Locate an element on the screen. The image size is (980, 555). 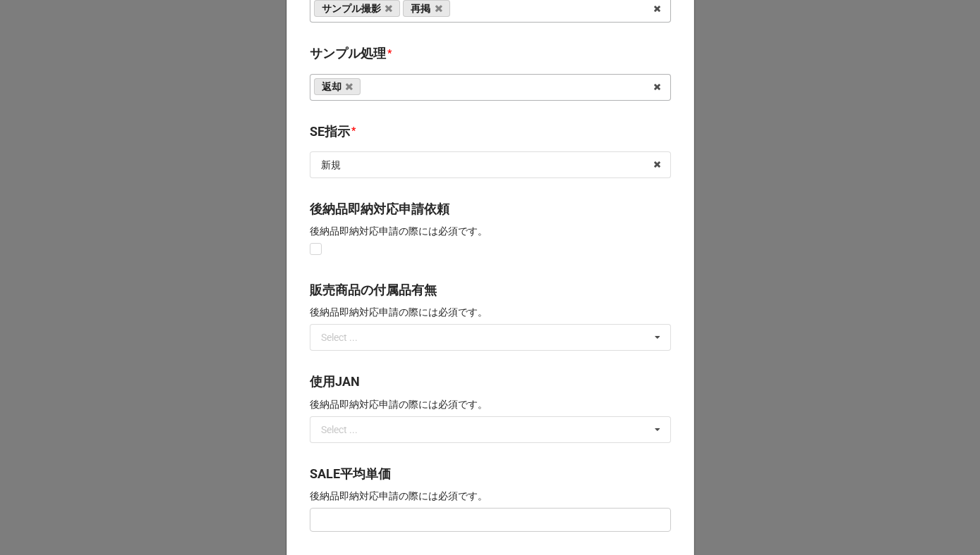
label: SALE平均単価 is located at coordinates (350, 474).